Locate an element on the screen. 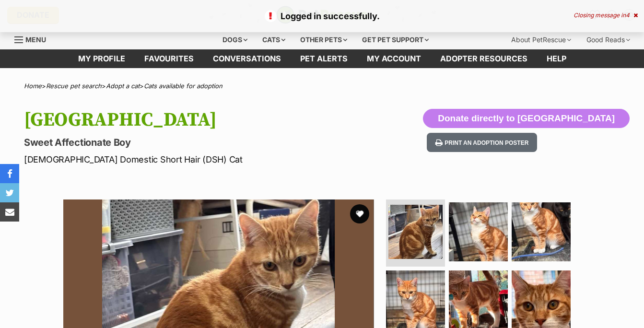 This screenshot has width=644, height=328. div: Closing message in is located at coordinates (606, 15).